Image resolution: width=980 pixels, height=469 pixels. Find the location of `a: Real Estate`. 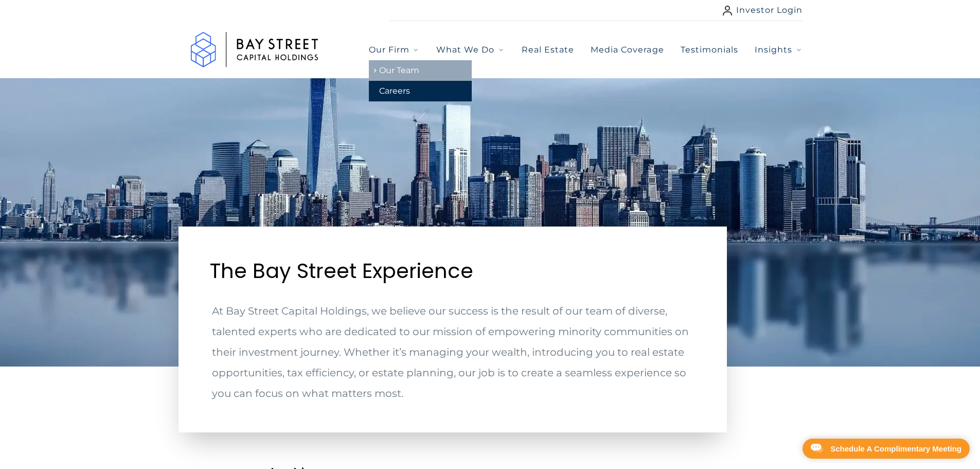

a: Real Estate is located at coordinates (548, 50).